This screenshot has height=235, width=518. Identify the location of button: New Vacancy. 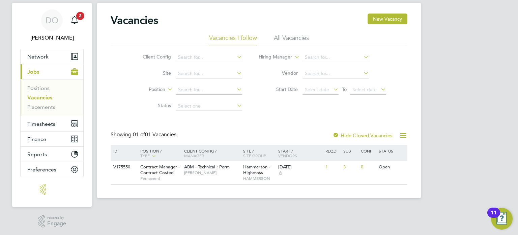
(388, 19).